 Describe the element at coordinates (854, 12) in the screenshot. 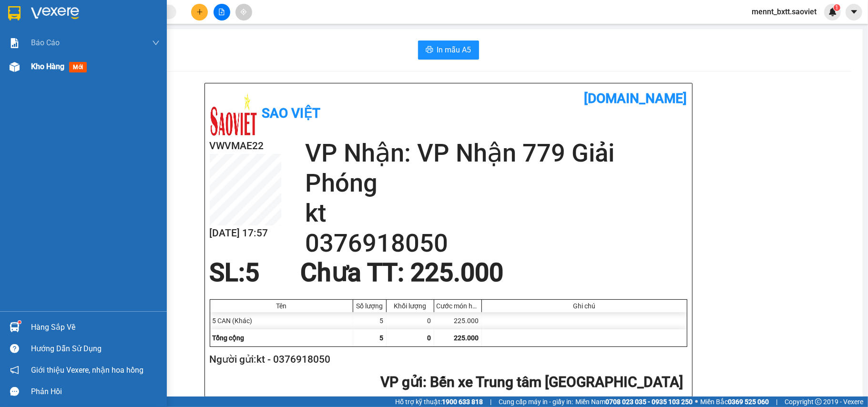

I see `span: caret-down` at that location.